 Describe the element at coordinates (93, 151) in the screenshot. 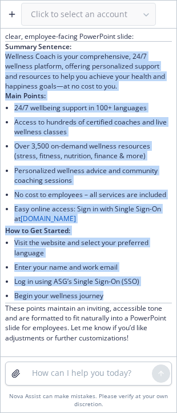

I see `li: Over 3,500 on-demand wellness resources (stress, fitness, nutrition, finance & more)` at that location.